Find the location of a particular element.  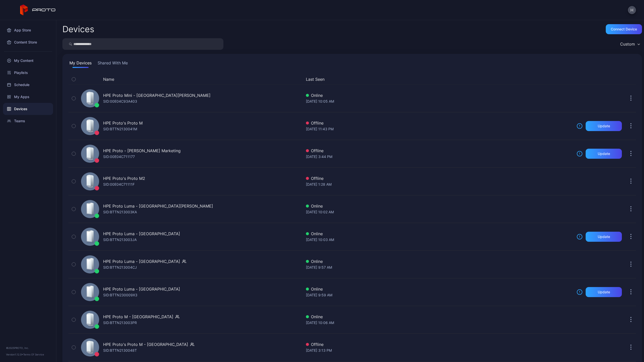

div: SID: BTTN213003PR is located at coordinates (120, 323).